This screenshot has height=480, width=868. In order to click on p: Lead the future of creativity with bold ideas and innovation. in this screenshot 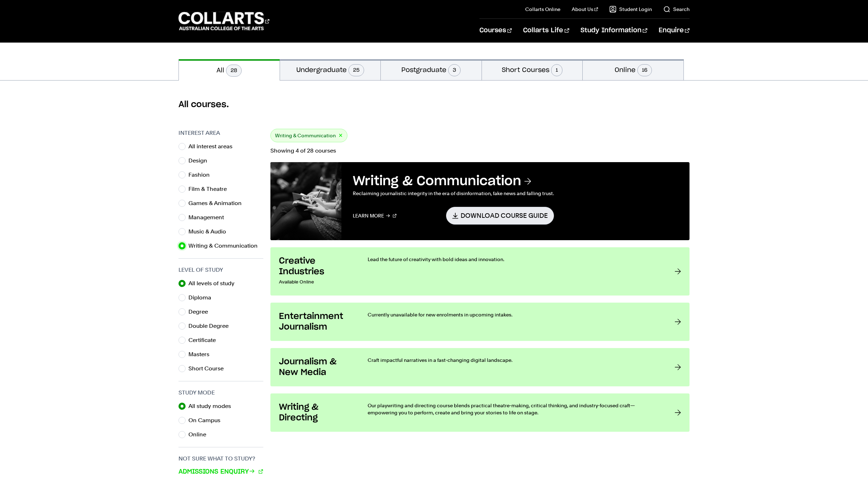, I will do `click(514, 259)`.